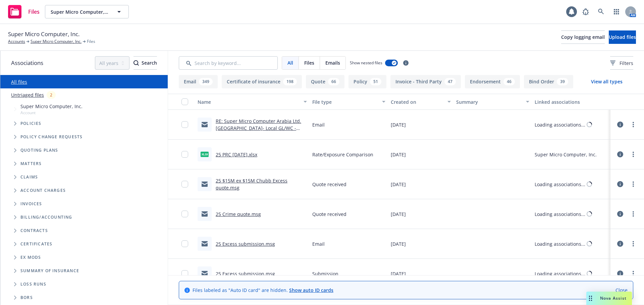 Image resolution: width=644 pixels, height=305 pixels. Describe the element at coordinates (19, 82) in the screenshot. I see `a: All files` at that location.